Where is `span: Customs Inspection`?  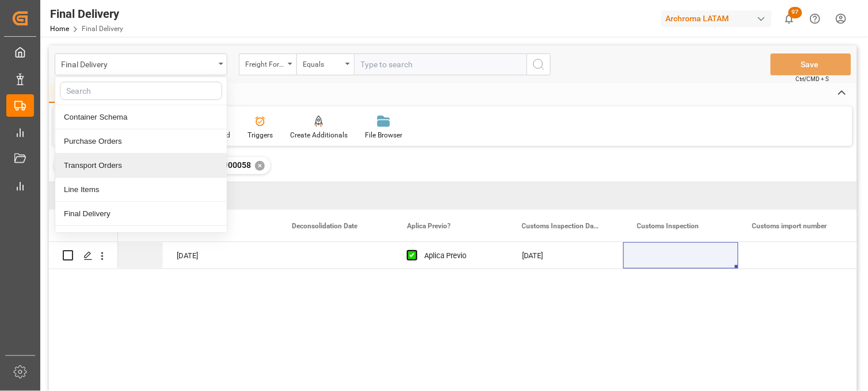
span: Customs Inspection is located at coordinates (668, 226).